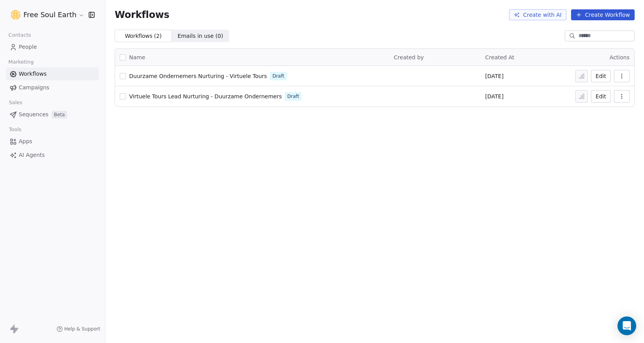  Describe the element at coordinates (50, 15) in the screenshot. I see `span: Free Soul Earth` at that location.